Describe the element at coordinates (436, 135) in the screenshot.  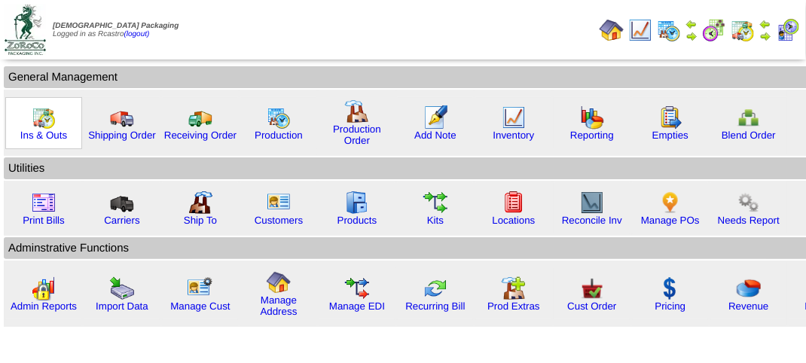
I see `a: Add Note` at that location.